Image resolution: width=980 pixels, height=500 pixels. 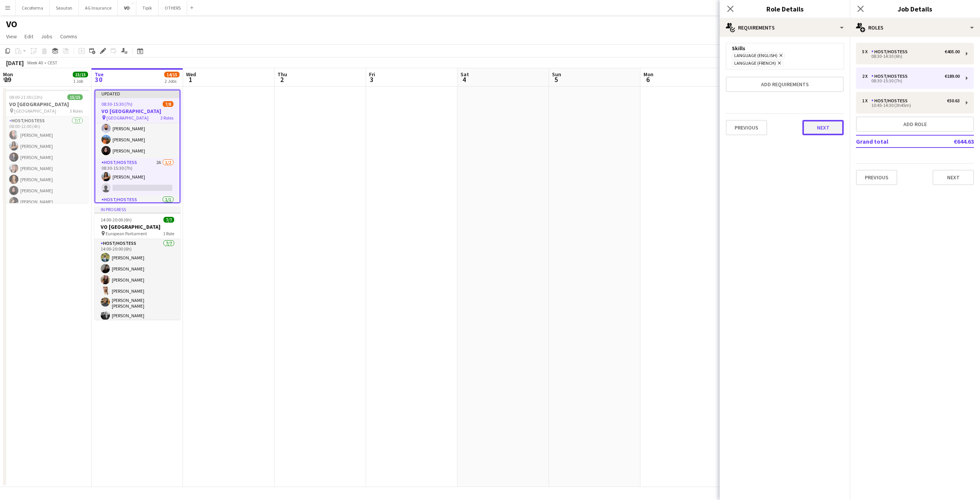 What do you see at coordinates (168, 104) in the screenshot?
I see `span: 7/8` at bounding box center [168, 104].